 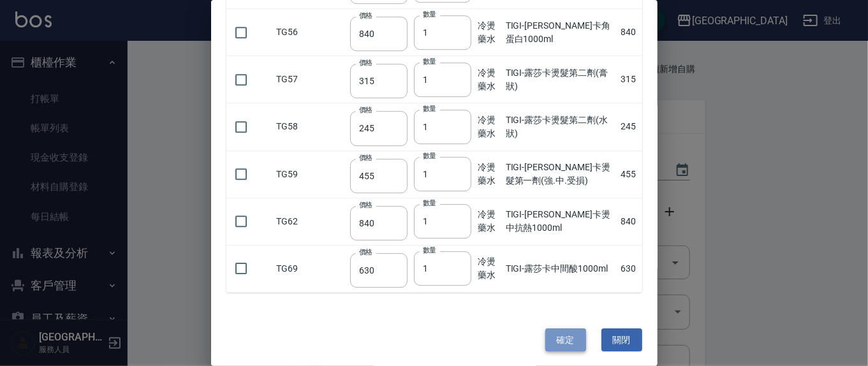 I want to click on td: TG56, so click(x=310, y=32).